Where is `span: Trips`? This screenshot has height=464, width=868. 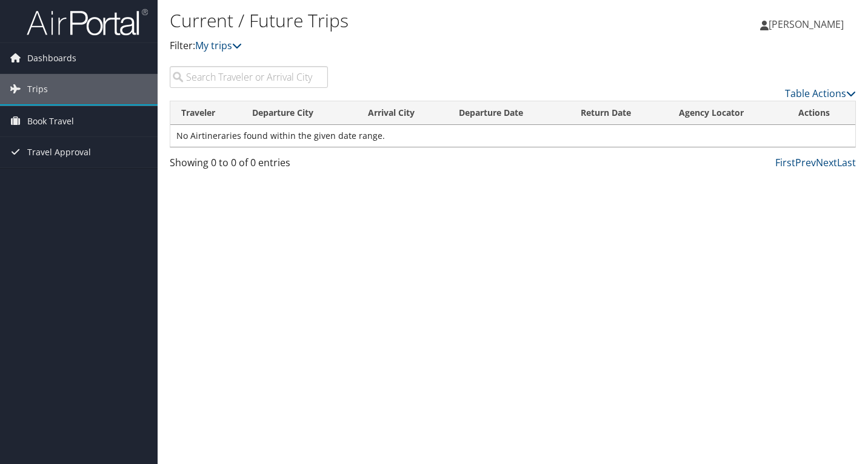
span: Trips is located at coordinates (38, 89).